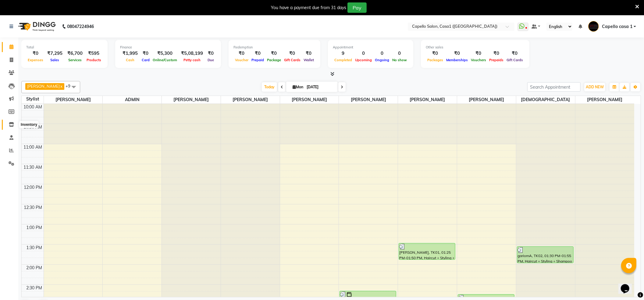 The height and width of the screenshot is (300, 644). I want to click on span: Upcoming, so click(363, 60).